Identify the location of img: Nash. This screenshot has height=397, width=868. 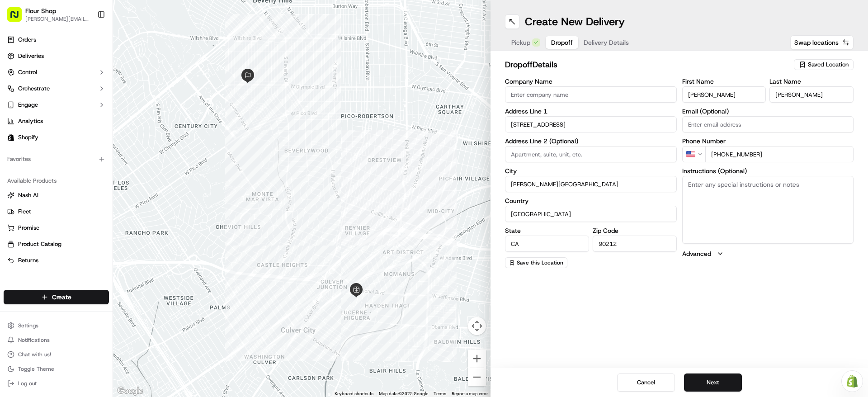
(18, 18).